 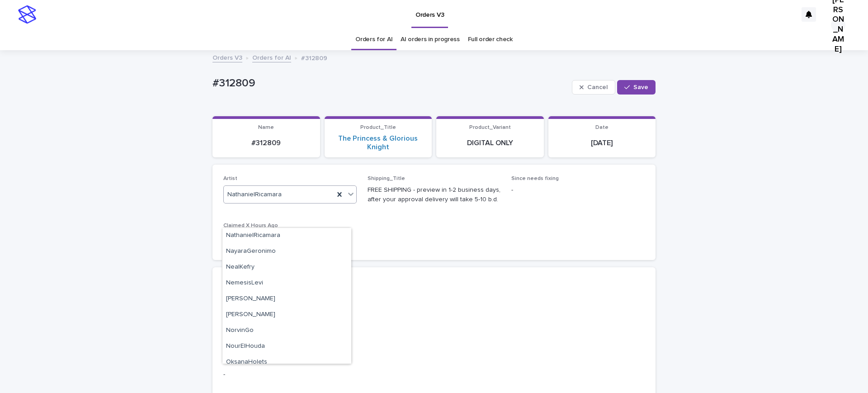 I want to click on span: NathanielRicamara, so click(x=255, y=194).